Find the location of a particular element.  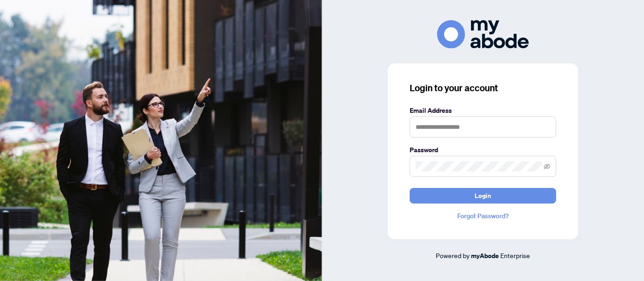

img: ma-logo is located at coordinates (483, 34).